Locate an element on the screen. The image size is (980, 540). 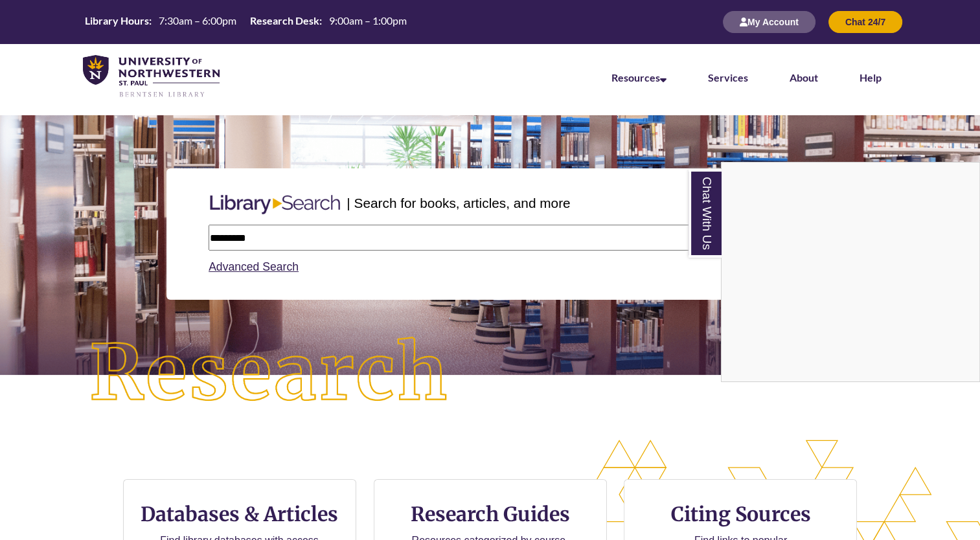
button: Chat 24/7 is located at coordinates (866, 22).